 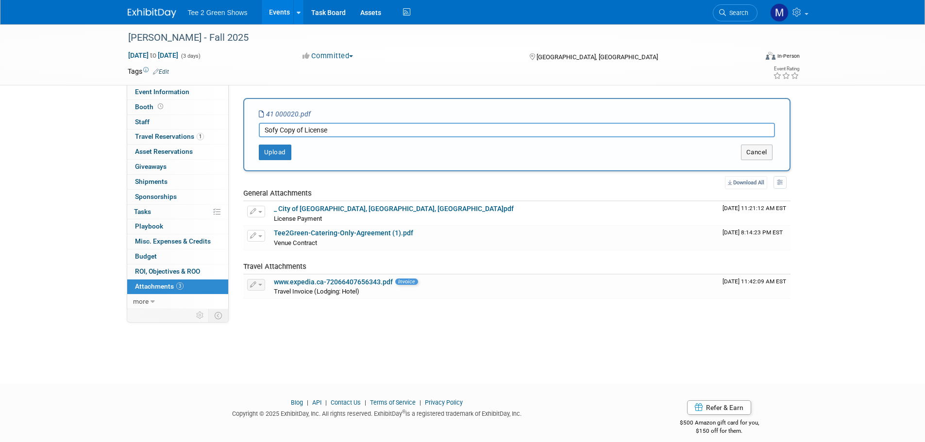 I want to click on span: 1, so click(x=200, y=136).